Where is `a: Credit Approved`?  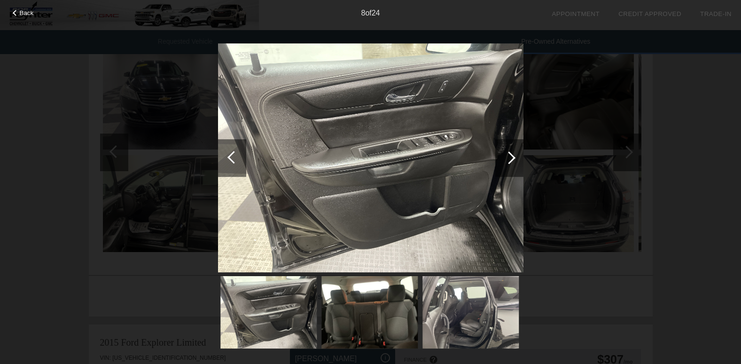 a: Credit Approved is located at coordinates (650, 14).